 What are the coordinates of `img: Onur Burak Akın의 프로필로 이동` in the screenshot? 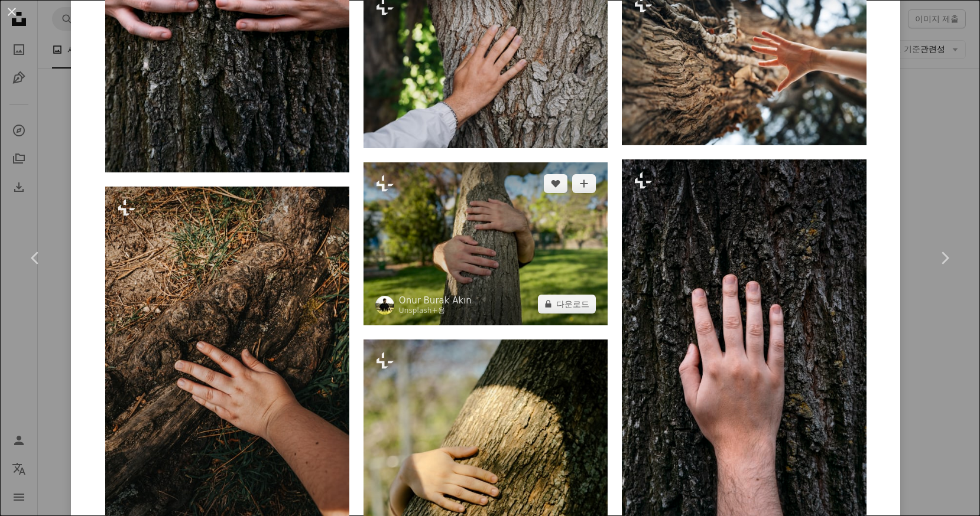 It's located at (385, 305).